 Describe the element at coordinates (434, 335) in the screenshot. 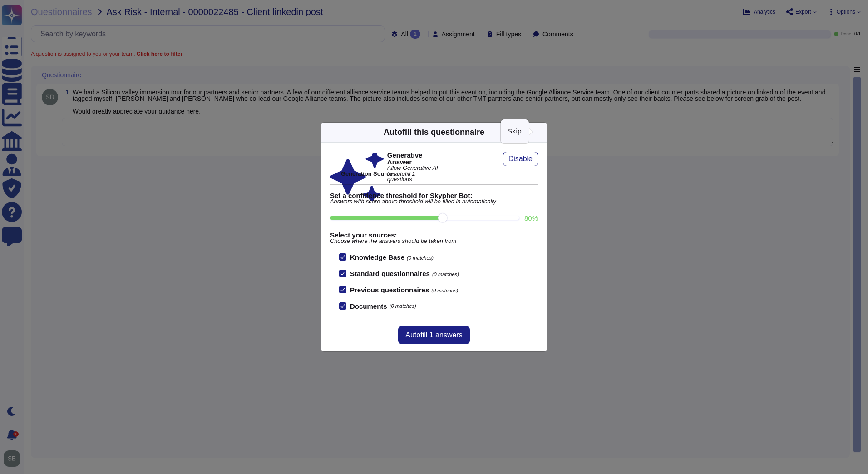

I see `span: Autofill 1 answers` at that location.